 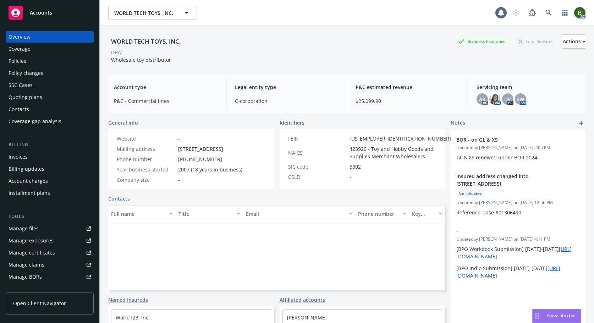 I want to click on span: GL & XS renewed under BOR 2024, so click(x=497, y=157).